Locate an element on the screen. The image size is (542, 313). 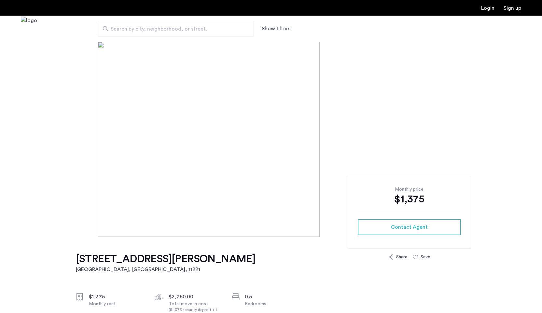
img: logo is located at coordinates (29, 29).